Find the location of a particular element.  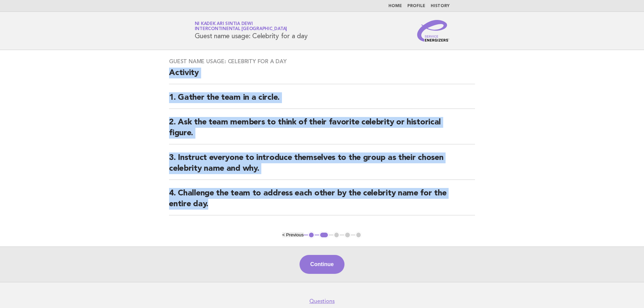

button: Continue is located at coordinates (322, 264).